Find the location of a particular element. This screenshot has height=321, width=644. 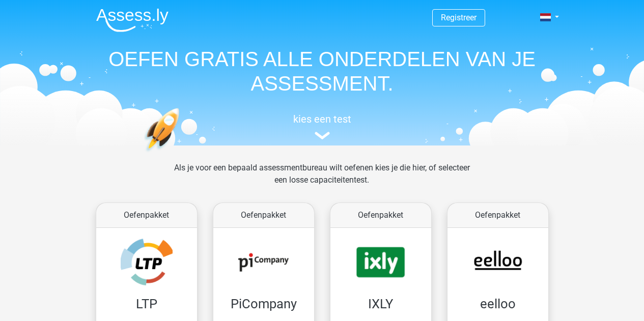

a: kies een test is located at coordinates (322, 126).